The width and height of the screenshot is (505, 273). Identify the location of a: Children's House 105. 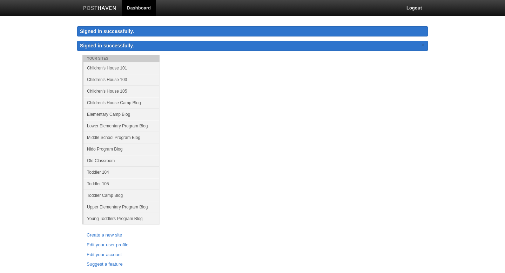
(121, 91).